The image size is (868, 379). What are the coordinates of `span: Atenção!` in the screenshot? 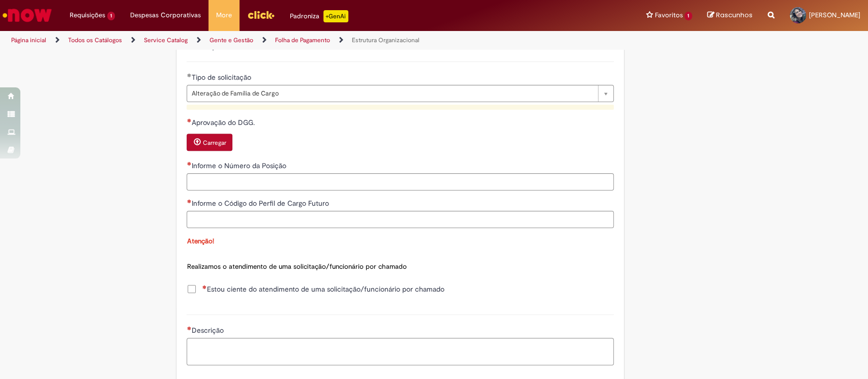 It's located at (200, 241).